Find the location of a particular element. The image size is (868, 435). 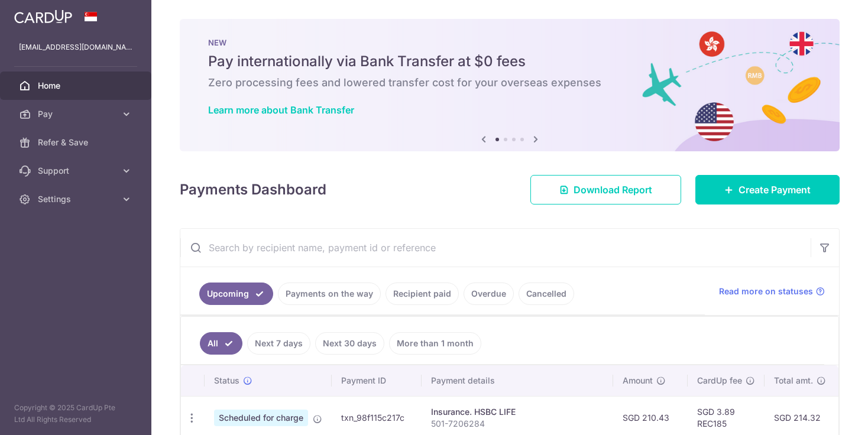

p: 501-7206284 is located at coordinates (517, 424).